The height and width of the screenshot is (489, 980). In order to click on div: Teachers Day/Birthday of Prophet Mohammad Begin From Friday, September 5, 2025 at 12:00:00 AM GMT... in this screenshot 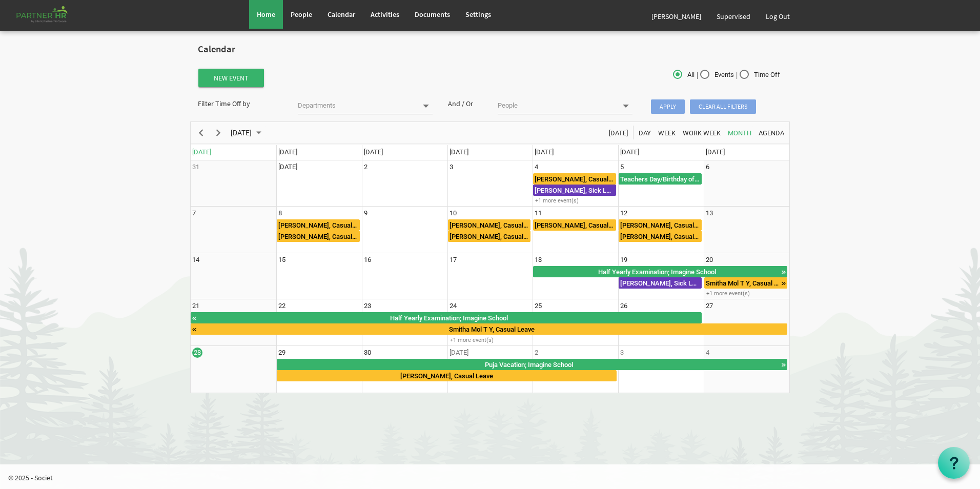, I will do `click(661, 179)`.